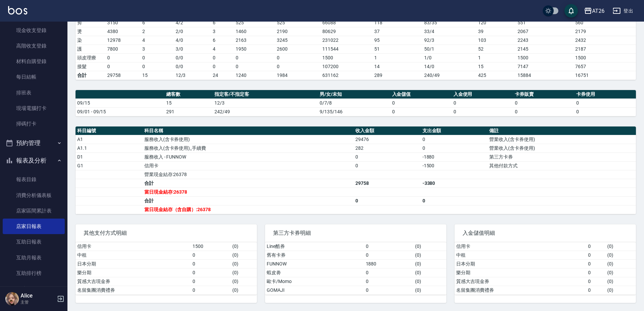 This screenshot has width=644, height=311. I want to click on td: 118, so click(397, 22).